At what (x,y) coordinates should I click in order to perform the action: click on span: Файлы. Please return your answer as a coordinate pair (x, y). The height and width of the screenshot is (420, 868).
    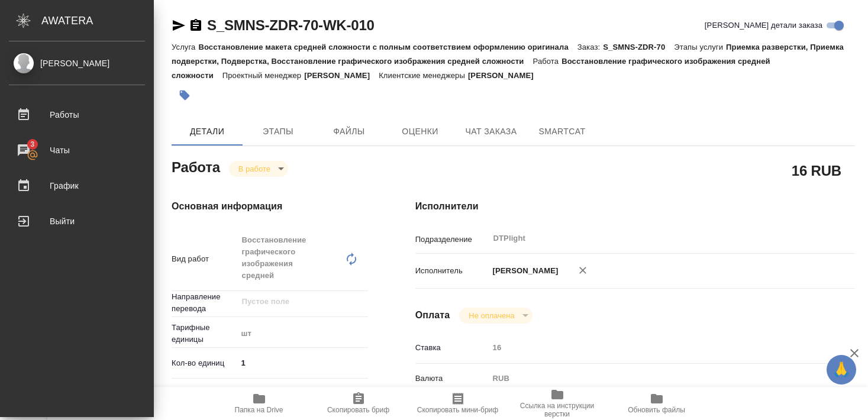
    Looking at the image, I should click on (349, 131).